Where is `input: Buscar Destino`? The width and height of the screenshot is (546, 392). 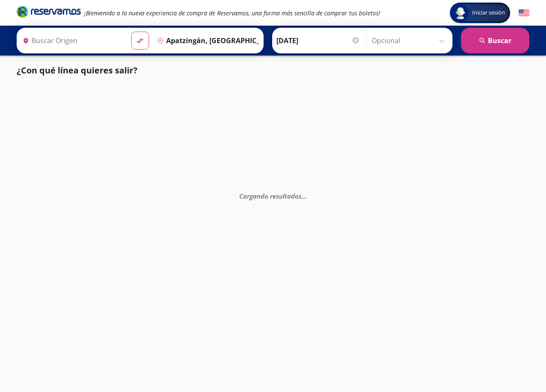
input: Buscar Destino is located at coordinates (206, 40).